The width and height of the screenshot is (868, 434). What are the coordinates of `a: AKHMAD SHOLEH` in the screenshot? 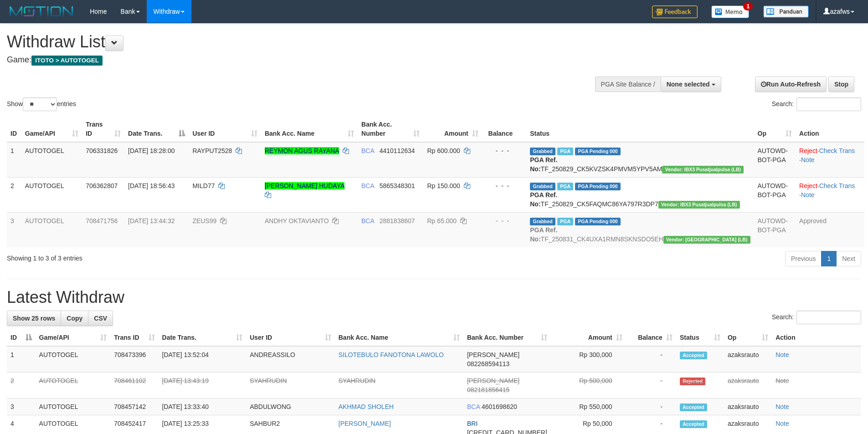 It's located at (366, 407).